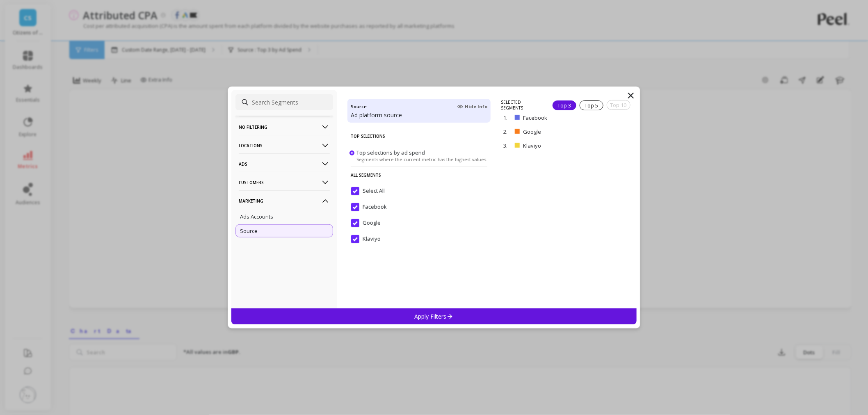 The image size is (868, 415). What do you see at coordinates (249, 231) in the screenshot?
I see `p: Source` at bounding box center [249, 231].